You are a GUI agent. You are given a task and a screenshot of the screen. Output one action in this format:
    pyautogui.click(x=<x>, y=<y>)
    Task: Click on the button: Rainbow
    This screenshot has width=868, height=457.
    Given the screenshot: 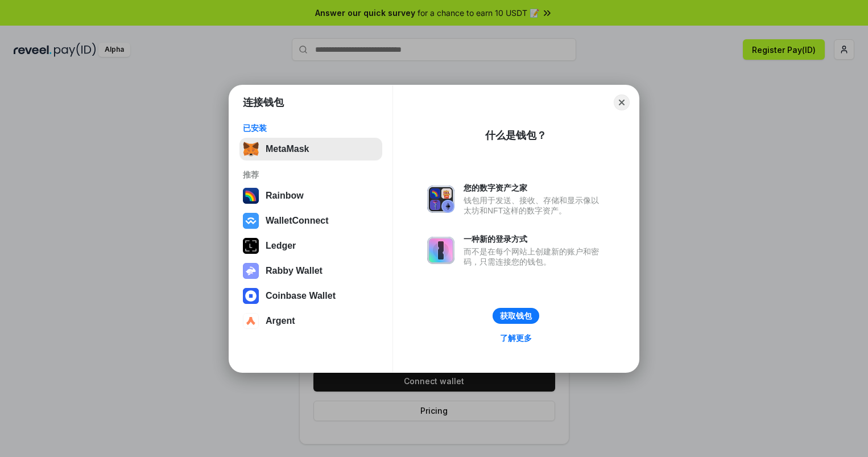 What is the action you would take?
    pyautogui.click(x=311, y=196)
    